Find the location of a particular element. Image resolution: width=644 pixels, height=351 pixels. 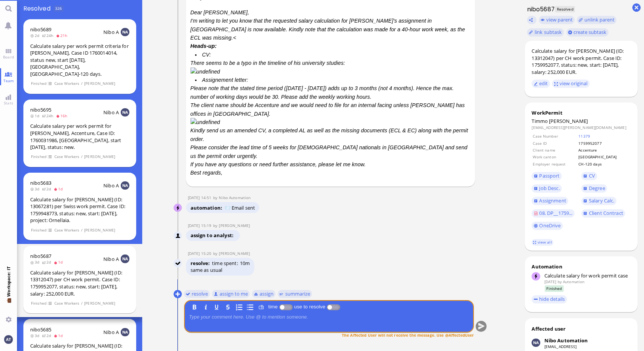

td: Case Number is located at coordinates (554, 136).